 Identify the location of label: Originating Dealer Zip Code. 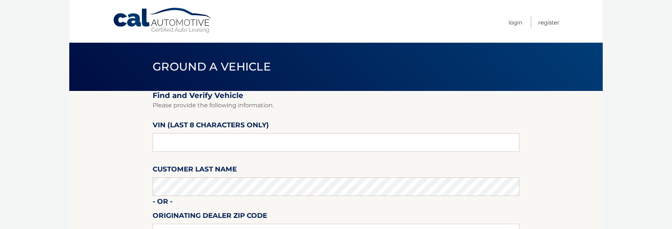
(210, 216).